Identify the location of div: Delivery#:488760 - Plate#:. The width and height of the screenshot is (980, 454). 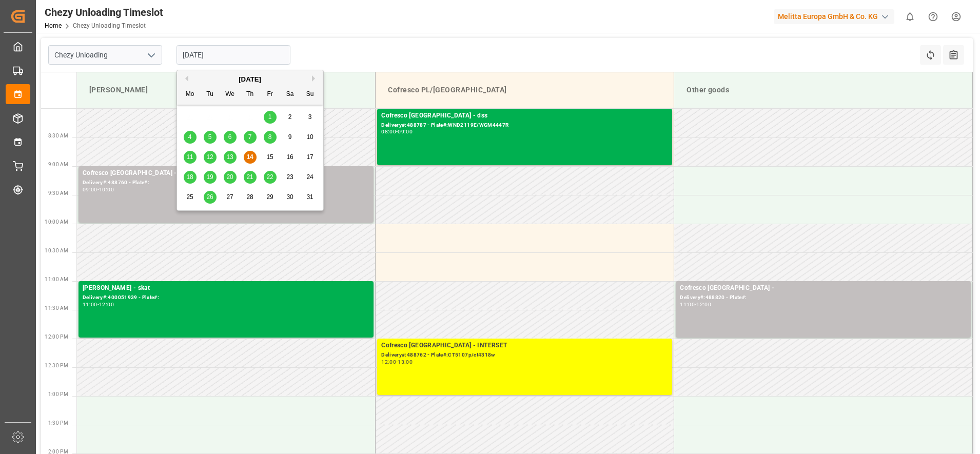
(226, 183).